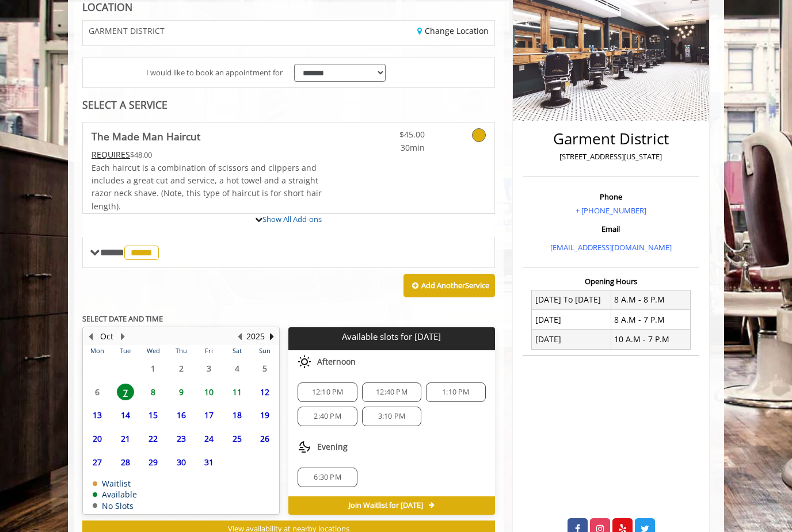 The image size is (792, 532). What do you see at coordinates (237, 439) in the screenshot?
I see `span: 25` at bounding box center [237, 439].